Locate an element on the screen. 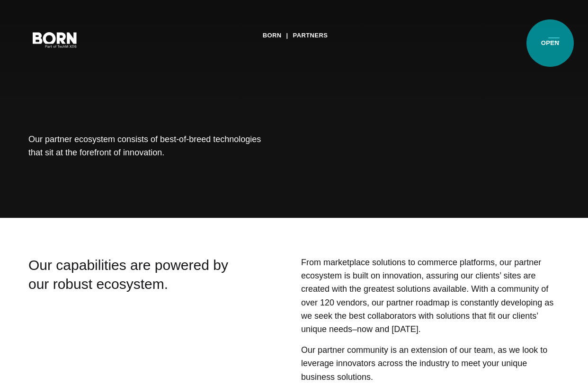 This screenshot has height=386, width=588. p: Our partner community is an extension of our team, as we look to leverage innovators across the i... is located at coordinates (430, 363).